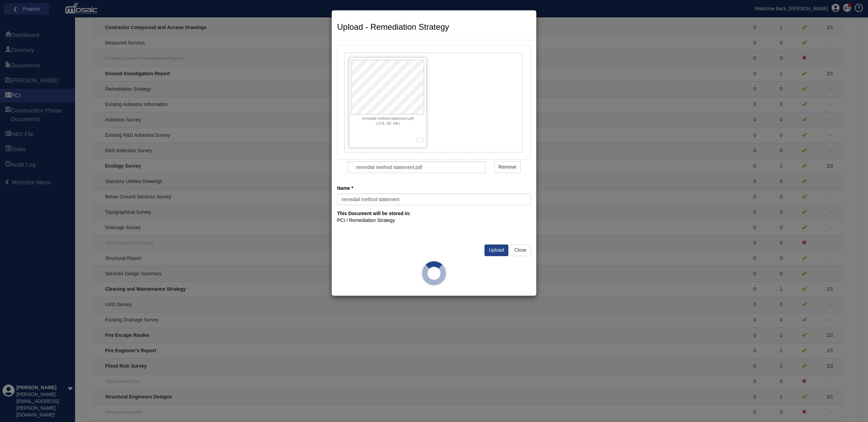  I want to click on button: View Details, so click(421, 140).